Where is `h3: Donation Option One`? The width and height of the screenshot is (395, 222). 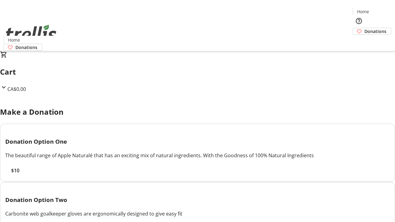
h3: Donation Option One is located at coordinates (197, 142).